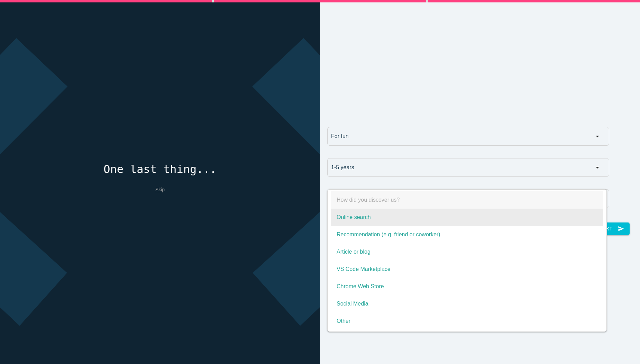 This screenshot has width=640, height=364. I want to click on span: VS Code Marketplace, so click(467, 269).